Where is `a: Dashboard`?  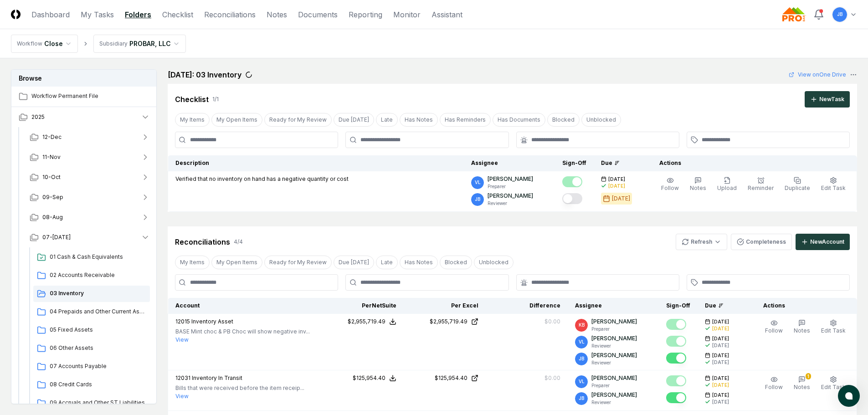
a: Dashboard is located at coordinates (51, 15).